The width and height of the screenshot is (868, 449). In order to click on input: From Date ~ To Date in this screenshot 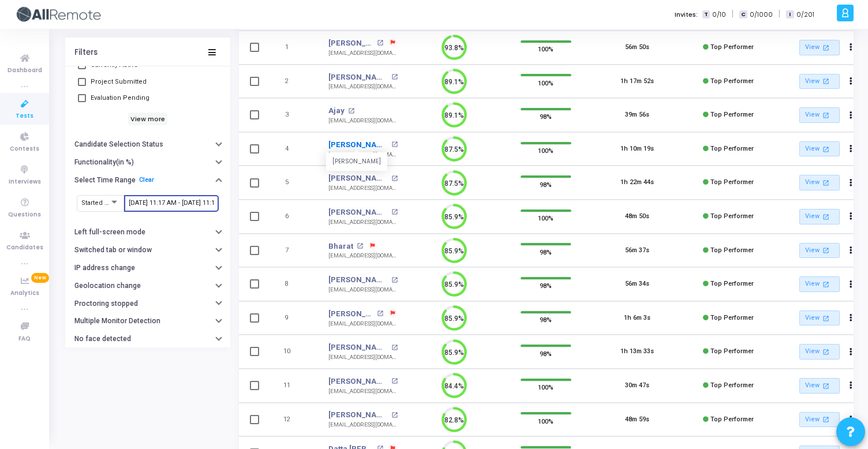, I will do `click(171, 203)`.